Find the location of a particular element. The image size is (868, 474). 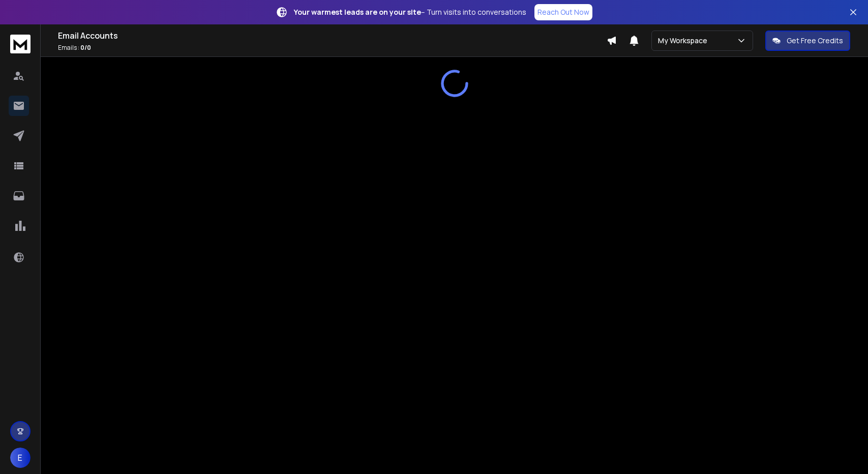

img: logo is located at coordinates (20, 44).